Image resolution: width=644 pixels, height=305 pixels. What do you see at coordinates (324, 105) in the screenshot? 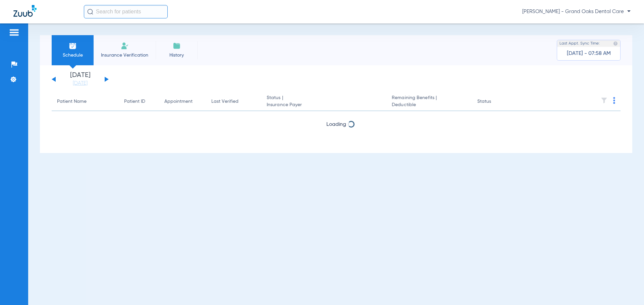
I see `span: Insurance Payer` at bounding box center [324, 105].